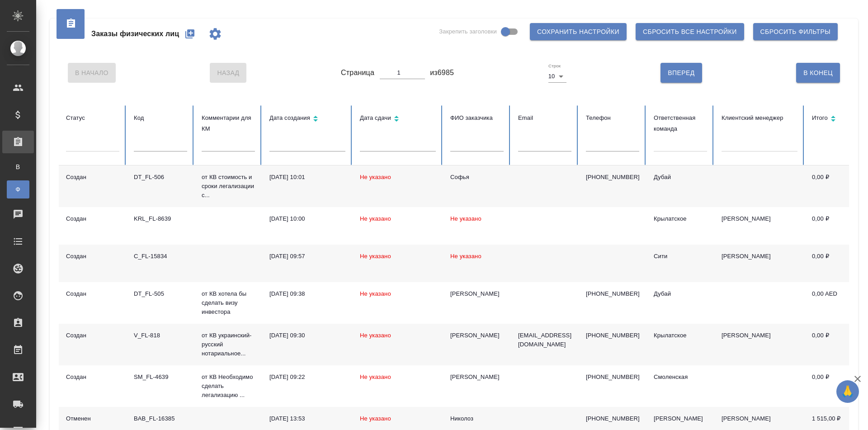  I want to click on button: Вперед, so click(681, 73).